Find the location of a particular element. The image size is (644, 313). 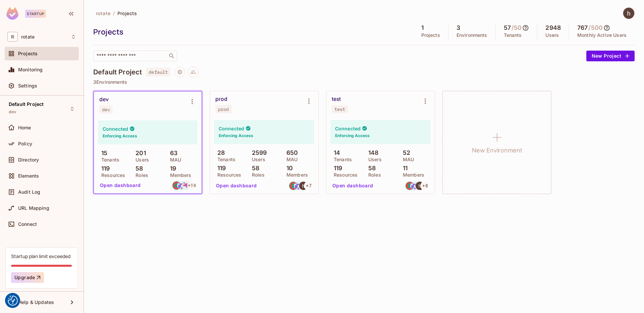

span: Audit Log is located at coordinates (29, 192).